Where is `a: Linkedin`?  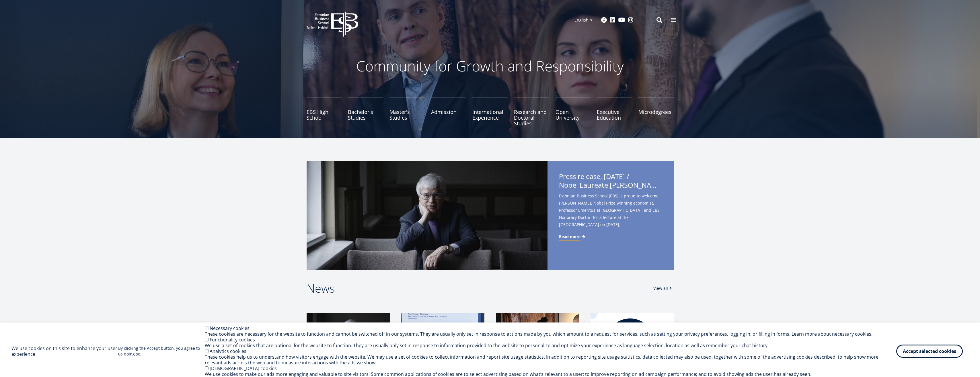
a: Linkedin is located at coordinates (613, 20).